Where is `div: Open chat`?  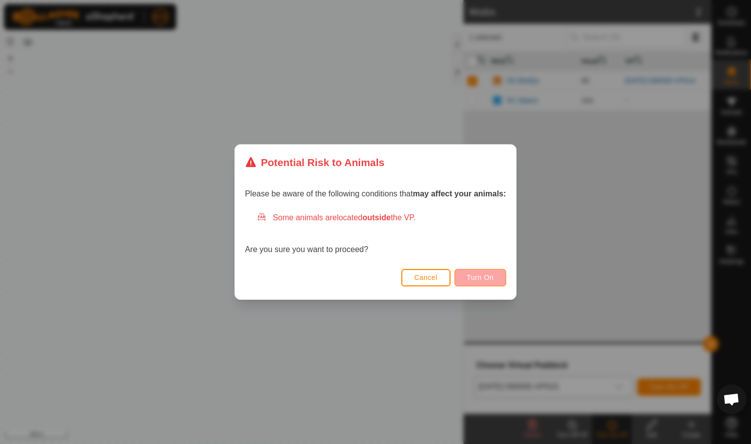 div: Open chat is located at coordinates (732, 399).